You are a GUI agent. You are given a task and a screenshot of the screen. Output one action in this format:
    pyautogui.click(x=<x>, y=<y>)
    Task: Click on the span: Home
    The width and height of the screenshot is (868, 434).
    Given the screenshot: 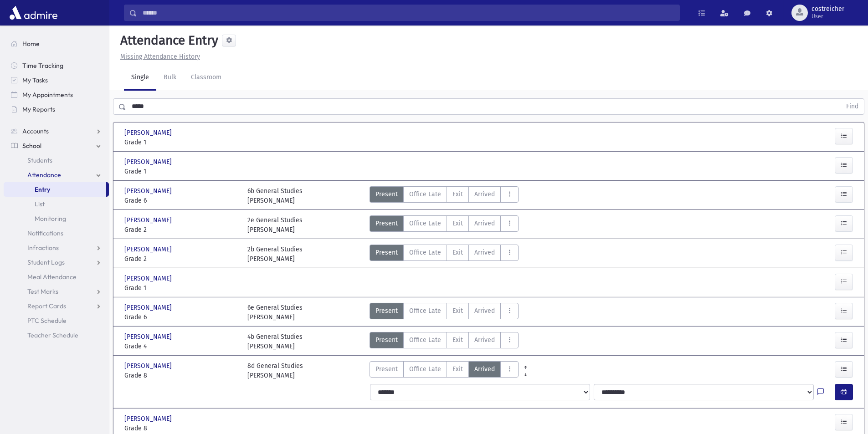 What is the action you would take?
    pyautogui.click(x=31, y=44)
    